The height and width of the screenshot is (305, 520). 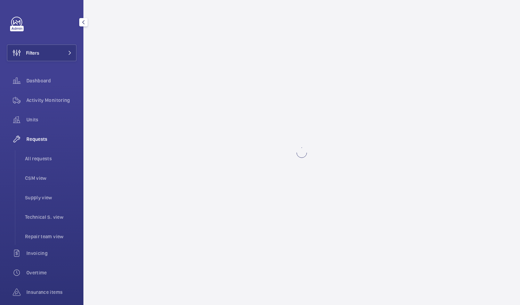 What do you see at coordinates (51, 197) in the screenshot?
I see `span: Supply view` at bounding box center [51, 197].